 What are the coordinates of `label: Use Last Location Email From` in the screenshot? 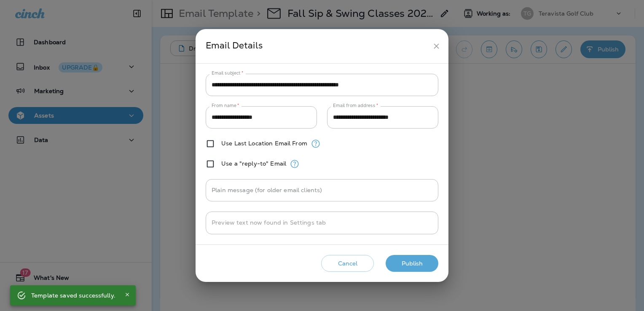 It's located at (264, 143).